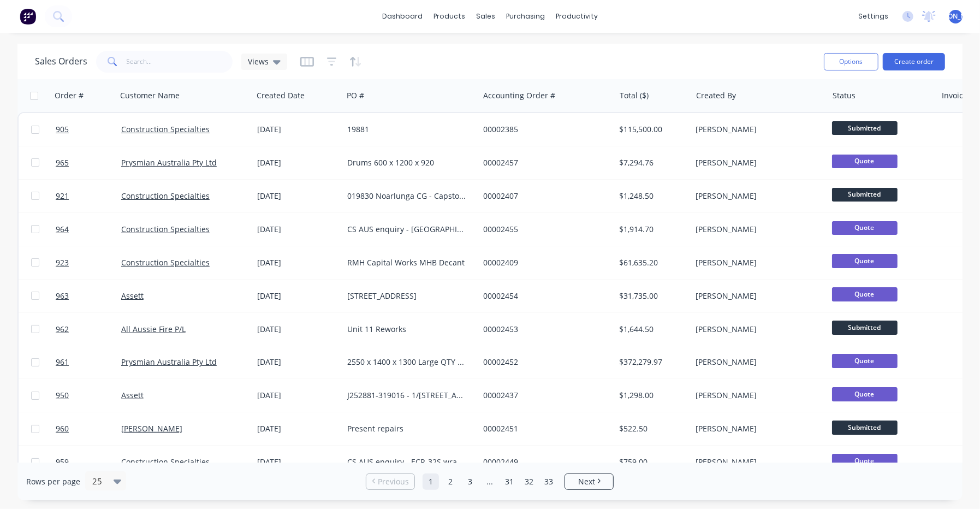 The width and height of the screenshot is (980, 509). I want to click on a: 965, so click(89, 163).